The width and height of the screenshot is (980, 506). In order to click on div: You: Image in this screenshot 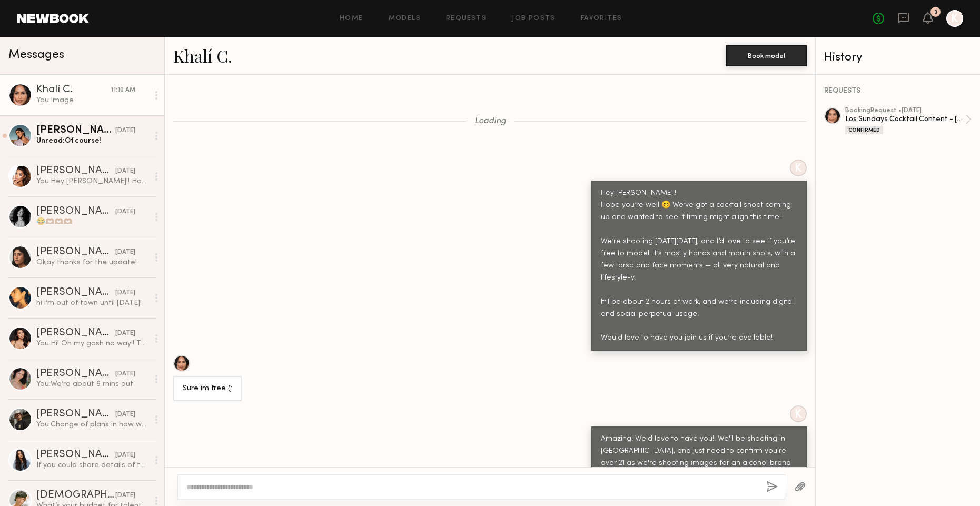, I will do `click(92, 100)`.